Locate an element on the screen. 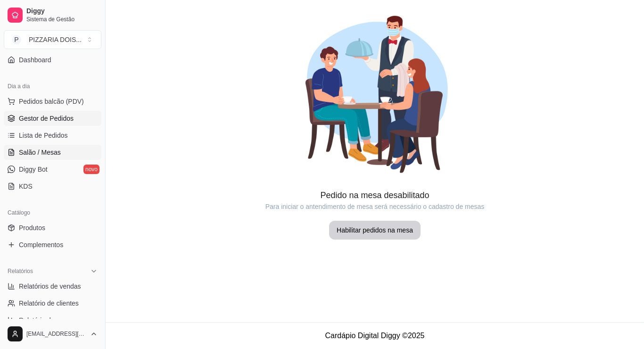 The image size is (644, 349). span: Sistema de Gestão is located at coordinates (62, 20).